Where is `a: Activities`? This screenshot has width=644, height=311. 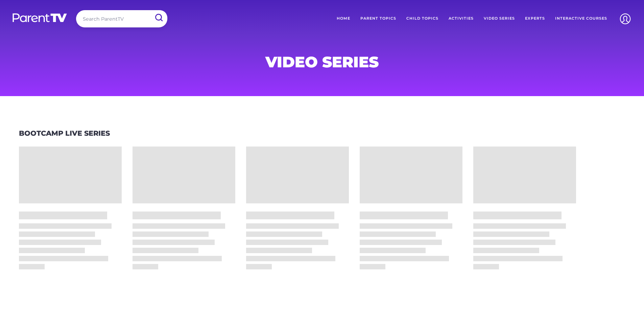
a: Activities is located at coordinates (461, 18).